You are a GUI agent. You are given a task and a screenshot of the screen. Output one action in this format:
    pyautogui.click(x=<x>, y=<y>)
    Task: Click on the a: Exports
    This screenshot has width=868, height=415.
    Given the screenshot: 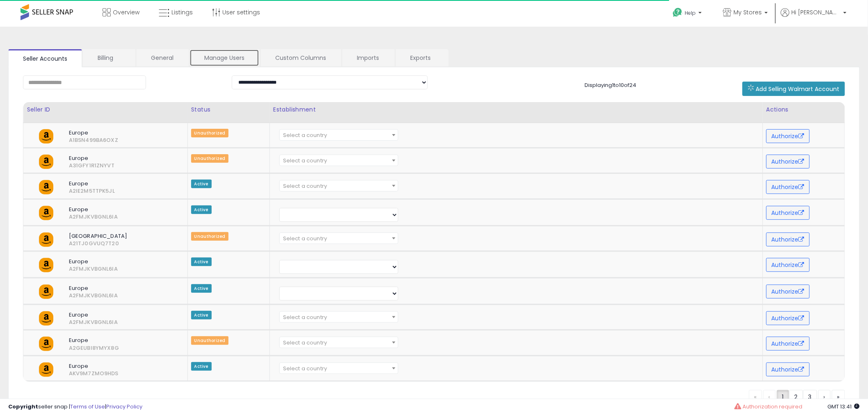 What is the action you would take?
    pyautogui.click(x=422, y=58)
    